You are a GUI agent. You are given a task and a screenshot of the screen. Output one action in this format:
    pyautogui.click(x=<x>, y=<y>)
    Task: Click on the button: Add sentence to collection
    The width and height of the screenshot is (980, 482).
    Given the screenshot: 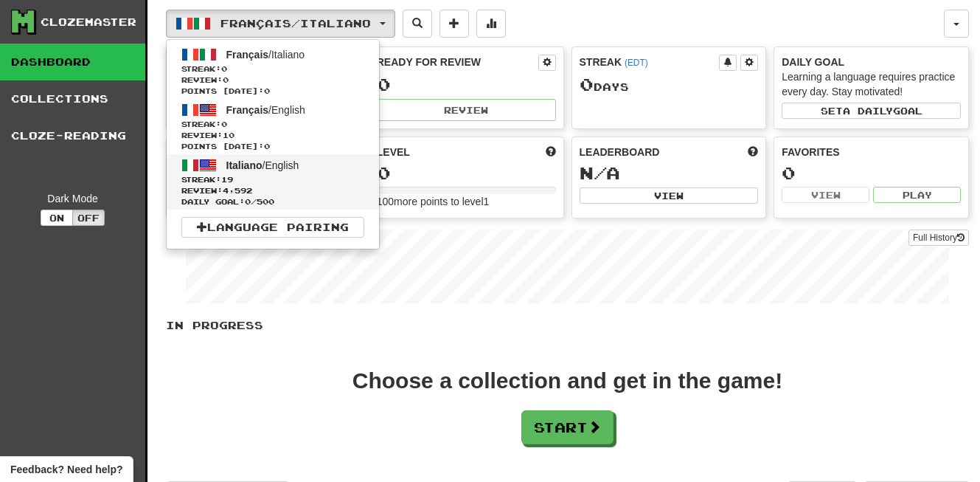 What is the action you would take?
    pyautogui.click(x=454, y=24)
    